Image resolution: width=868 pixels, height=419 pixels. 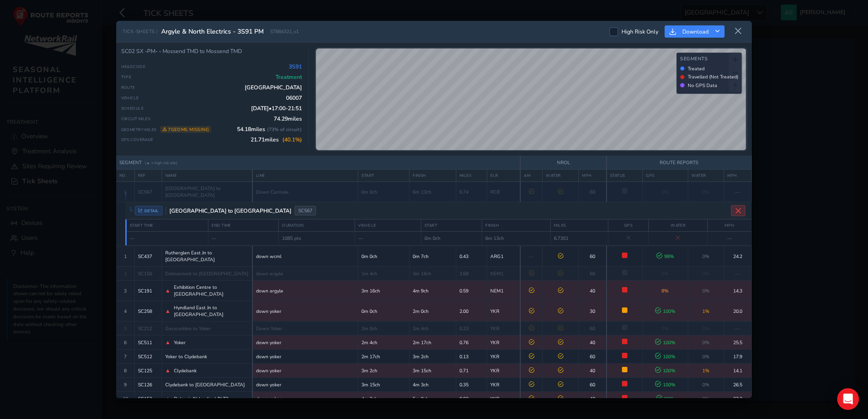 What do you see at coordinates (471, 328) in the screenshot?
I see `td: 0.23` at bounding box center [471, 328].